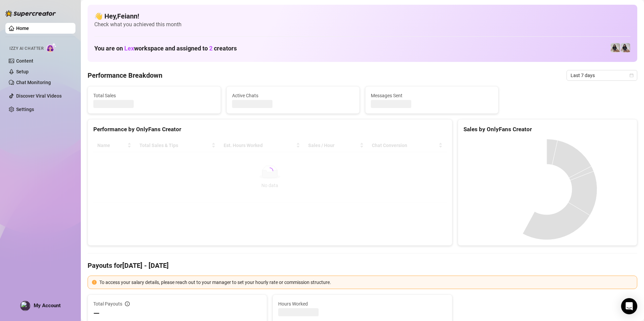 The width and height of the screenshot is (644, 321). Describe the element at coordinates (27, 48) in the screenshot. I see `span: Izzy AI Chatter` at that location.